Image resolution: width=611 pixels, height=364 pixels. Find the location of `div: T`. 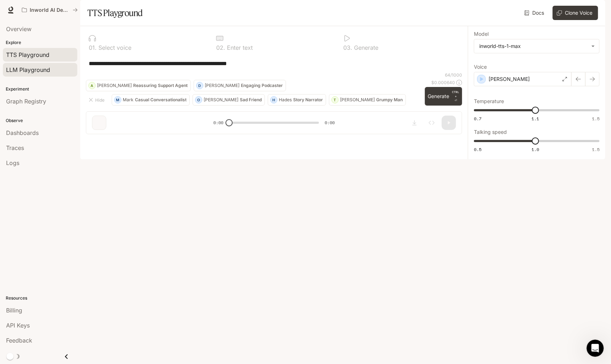

div: T is located at coordinates (335, 100).